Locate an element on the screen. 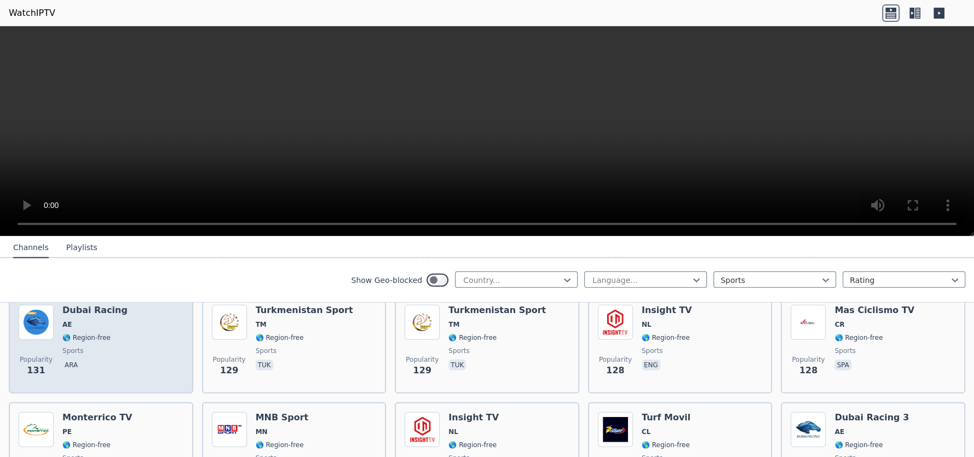  img: Dubai Racing is located at coordinates (36, 322).